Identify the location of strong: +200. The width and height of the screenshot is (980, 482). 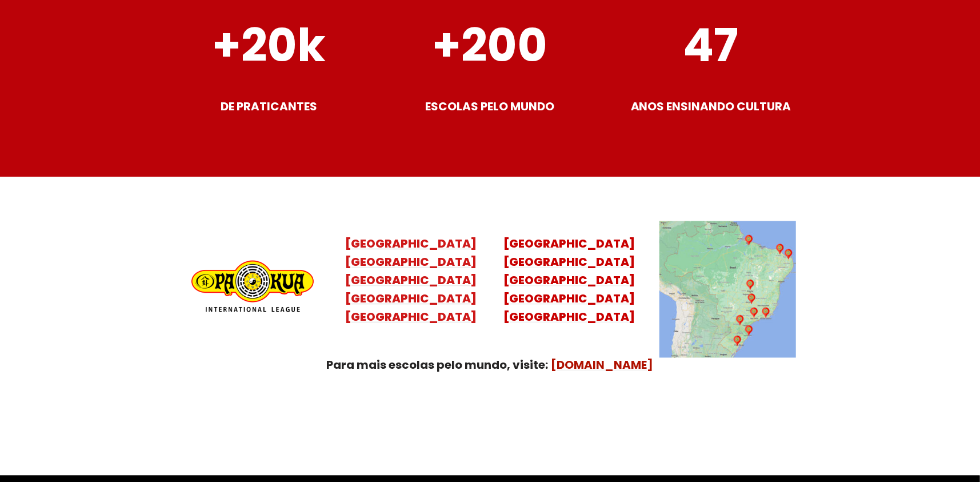
(490, 45).